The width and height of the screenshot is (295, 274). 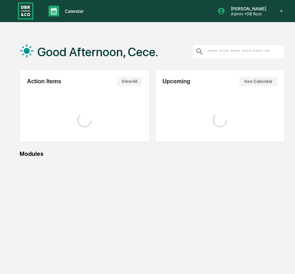 What do you see at coordinates (176, 81) in the screenshot?
I see `h2: Upcoming` at bounding box center [176, 81].